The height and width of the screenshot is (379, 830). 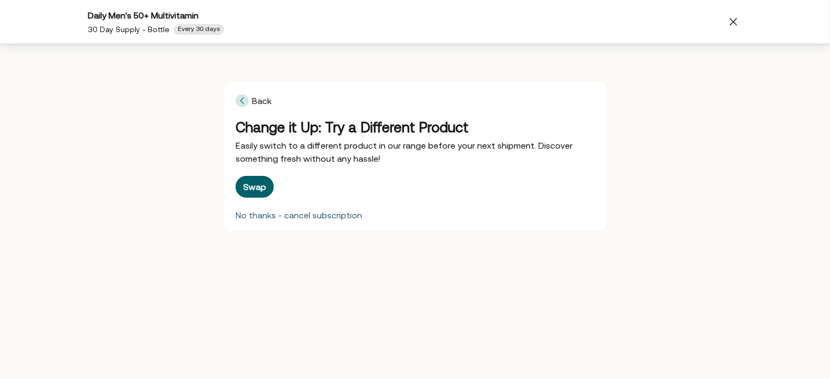 I want to click on span: 30 Day Supply - Bottle, so click(x=128, y=29).